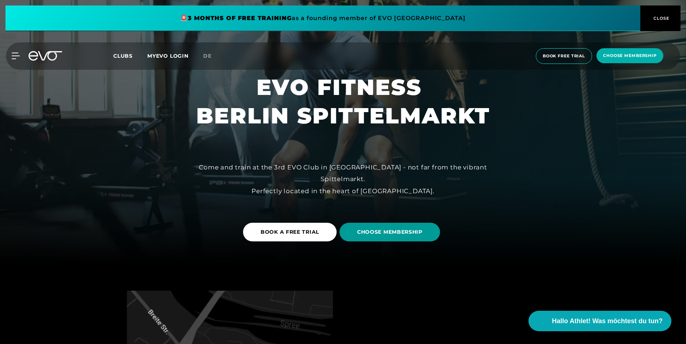 Image resolution: width=686 pixels, height=344 pixels. What do you see at coordinates (661, 18) in the screenshot?
I see `button: CLOSE` at bounding box center [661, 18].